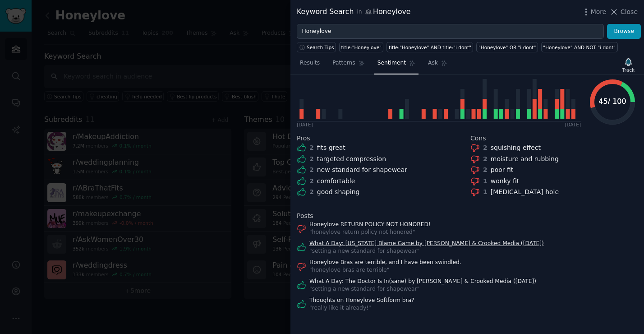  What do you see at coordinates (316, 47) in the screenshot?
I see `button: Search Tips` at bounding box center [316, 47].